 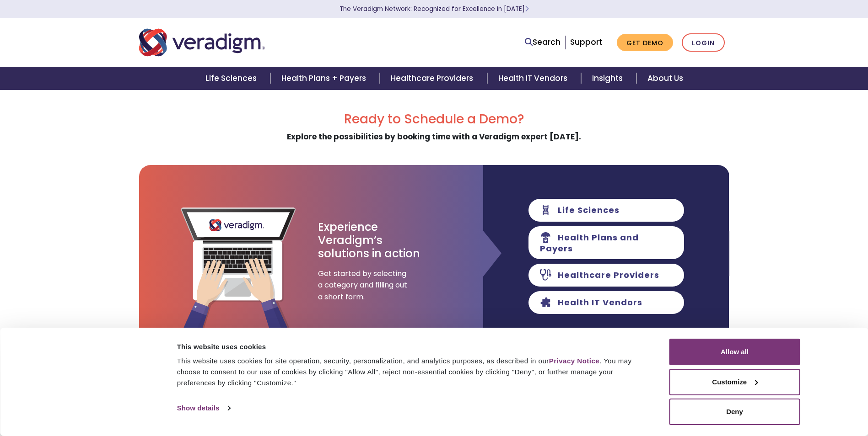 What do you see at coordinates (526, 8) in the screenshot?
I see `span: Learn More` at bounding box center [526, 8].